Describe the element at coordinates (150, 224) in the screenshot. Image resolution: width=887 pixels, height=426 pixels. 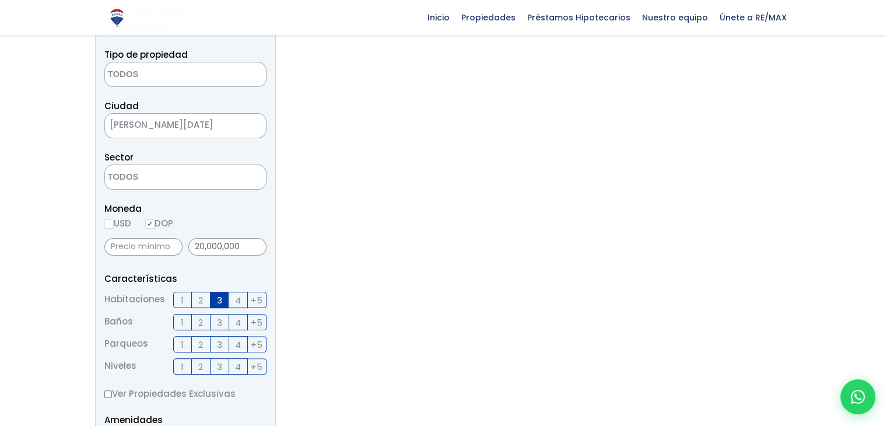
I see `input: DOP` at that location.